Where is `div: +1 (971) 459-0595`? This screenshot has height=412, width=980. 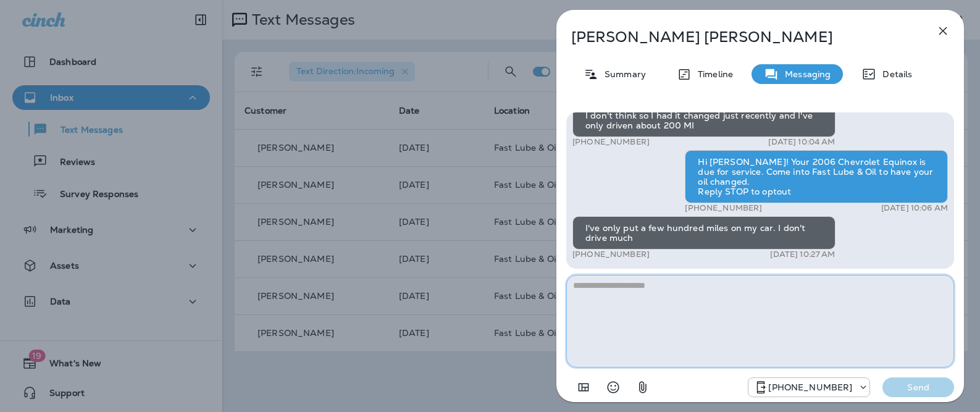
div: +1 (971) 459-0595 is located at coordinates (809, 387).